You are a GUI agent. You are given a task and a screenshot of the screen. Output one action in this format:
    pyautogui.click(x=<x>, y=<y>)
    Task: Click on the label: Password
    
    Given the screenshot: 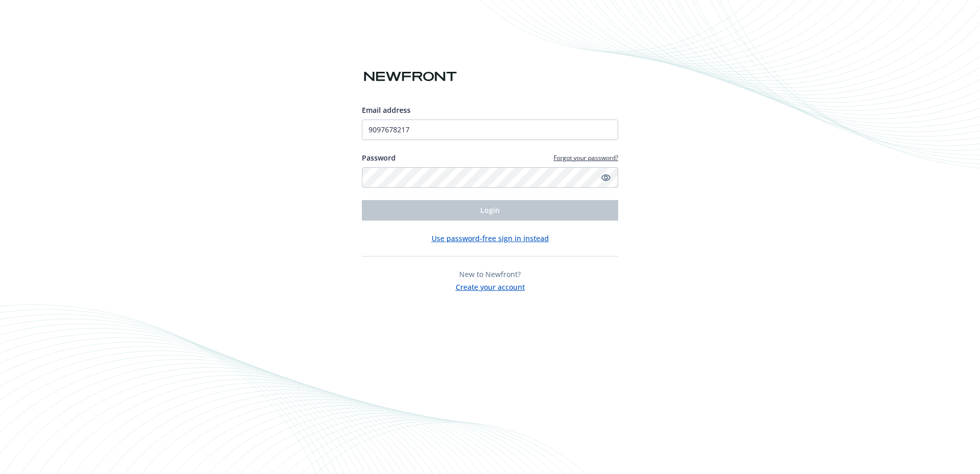 What is the action you would take?
    pyautogui.click(x=379, y=157)
    